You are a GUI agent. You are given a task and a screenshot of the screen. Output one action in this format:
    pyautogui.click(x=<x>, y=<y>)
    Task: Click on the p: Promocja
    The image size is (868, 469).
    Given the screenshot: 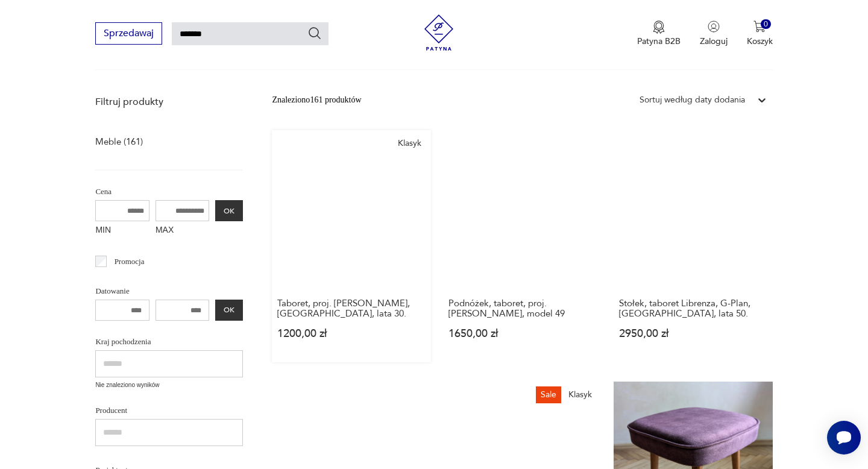 What is the action you would take?
    pyautogui.click(x=130, y=262)
    